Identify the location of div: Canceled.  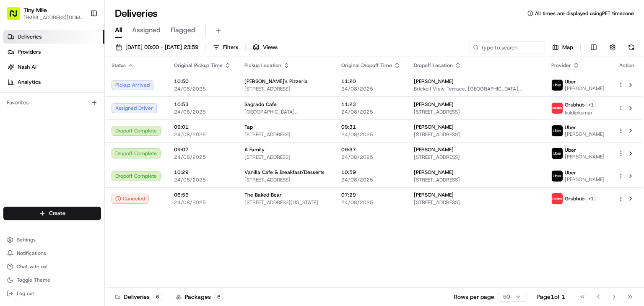
(130, 199).